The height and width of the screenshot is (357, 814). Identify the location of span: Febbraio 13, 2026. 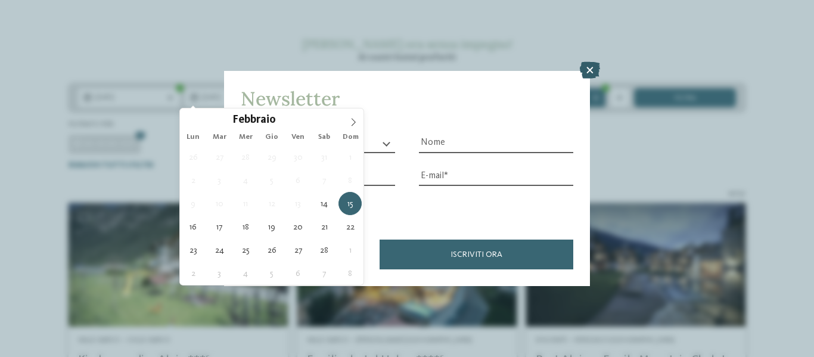
(298, 203).